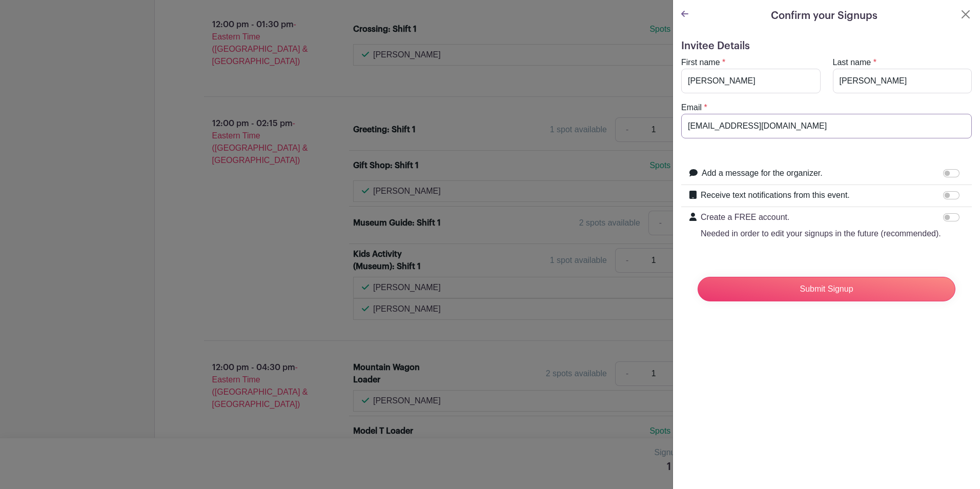 The height and width of the screenshot is (489, 980). What do you see at coordinates (821, 234) in the screenshot?
I see `p: Needed in order to edit your signups in the future (recommended).` at bounding box center [821, 234].